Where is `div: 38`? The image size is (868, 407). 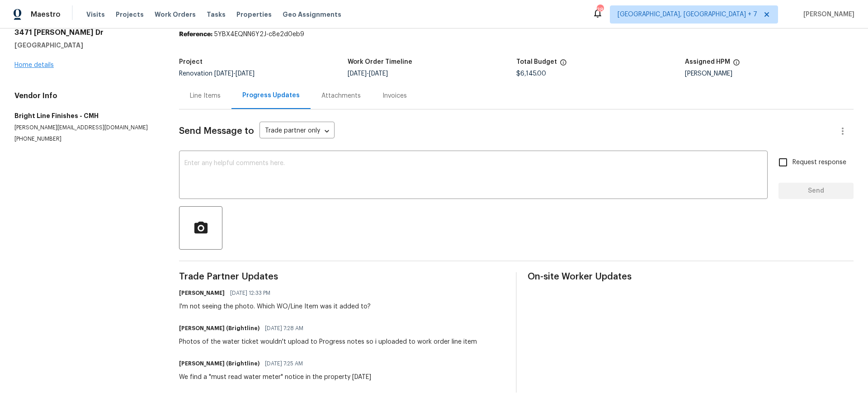 div: 38 is located at coordinates (600, 10).